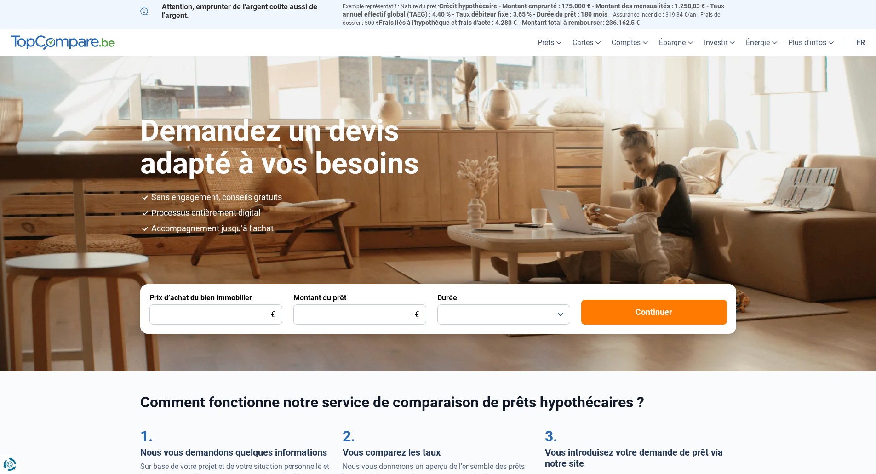  I want to click on h1: Demandez un devis adapté à vos besoins, so click(317, 147).